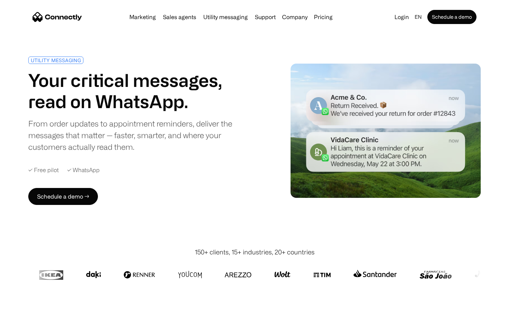 This screenshot has width=509, height=318. I want to click on aside: Language selected: English, so click(25, 310).